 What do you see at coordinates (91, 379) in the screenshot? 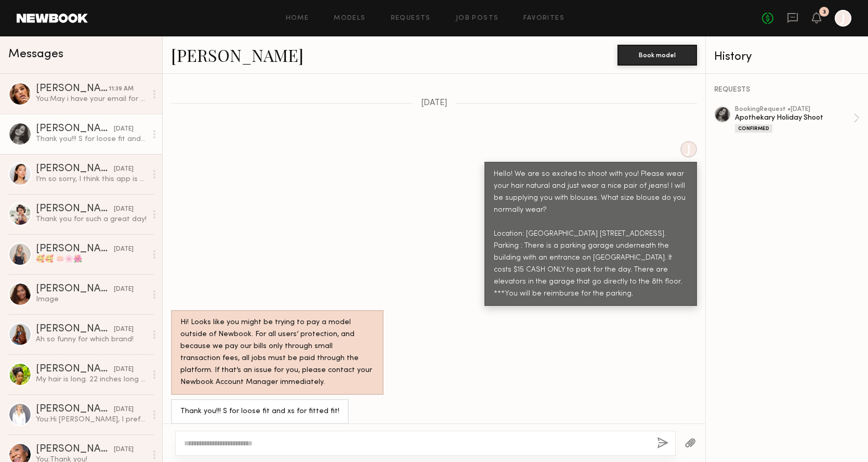
I see `div: My hair is long. 22 inches long actually.` at bounding box center [91, 379].